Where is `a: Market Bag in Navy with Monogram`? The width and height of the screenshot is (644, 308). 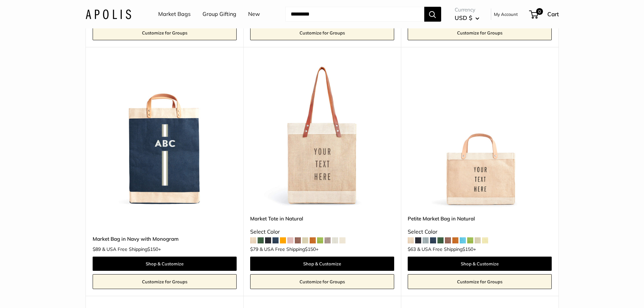 a: Market Bag in Navy with Monogram is located at coordinates (165, 239).